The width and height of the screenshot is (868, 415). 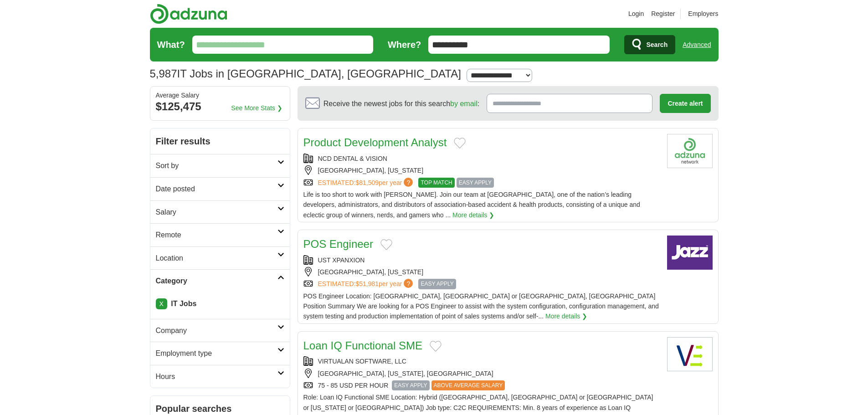 What do you see at coordinates (164, 74) in the screenshot?
I see `span: 5,987` at bounding box center [164, 74].